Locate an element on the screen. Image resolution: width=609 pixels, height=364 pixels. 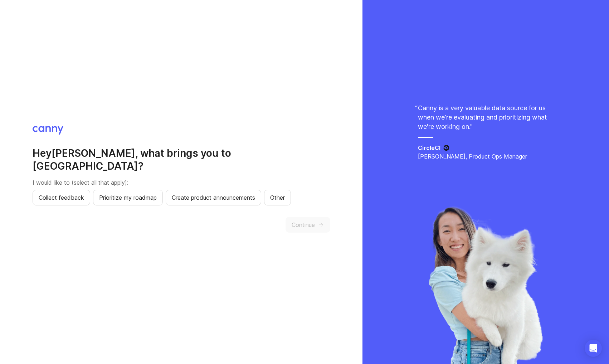
img: Canny logo is located at coordinates (48, 130).